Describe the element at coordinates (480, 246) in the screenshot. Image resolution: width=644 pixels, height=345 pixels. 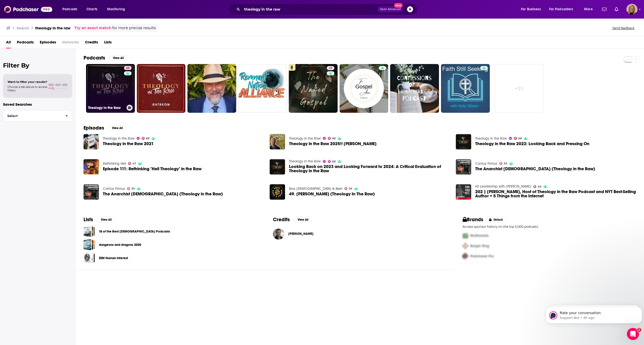
I see `span: Burger King` at that location.